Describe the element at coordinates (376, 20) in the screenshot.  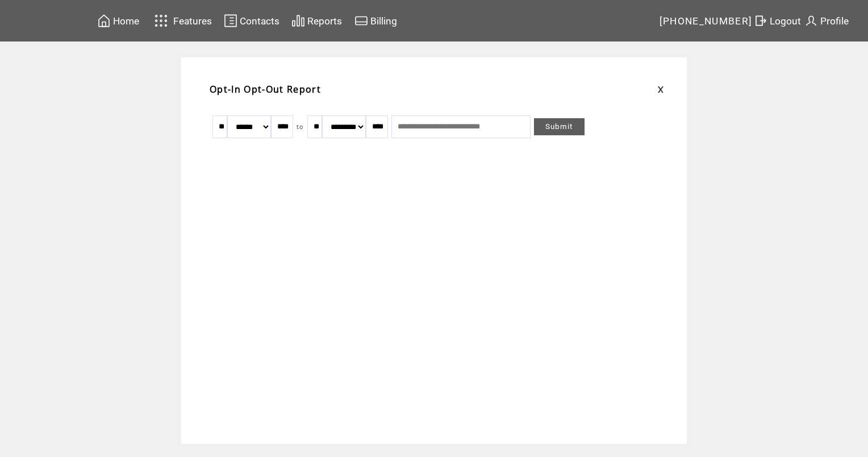
I see `a: Billing` at that location.